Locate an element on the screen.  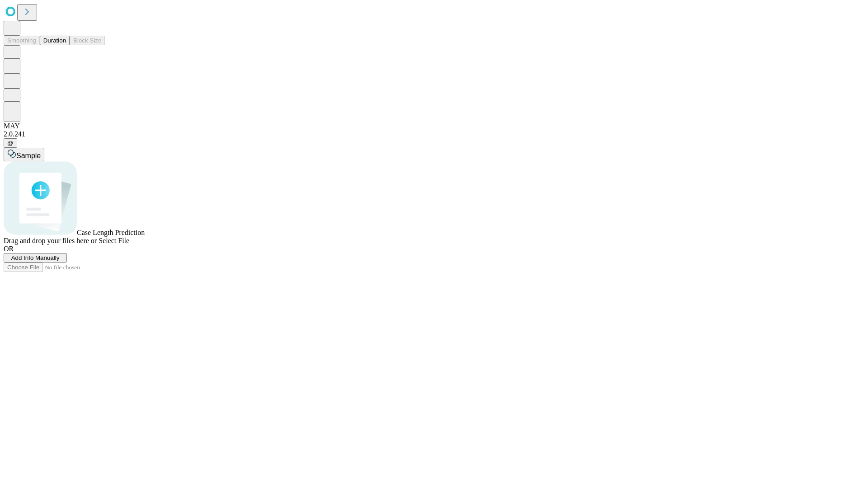
span: Sample is located at coordinates (28, 156).